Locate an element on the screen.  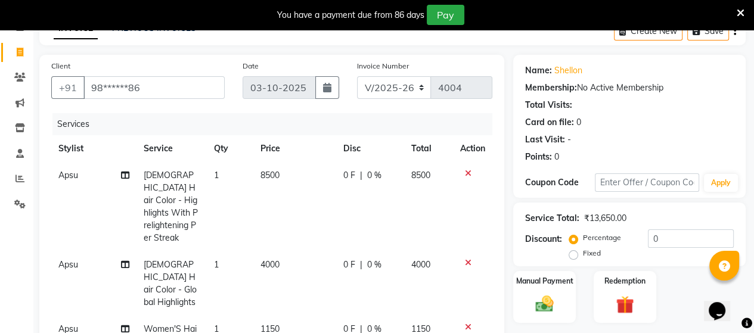
label: Date is located at coordinates (250, 66).